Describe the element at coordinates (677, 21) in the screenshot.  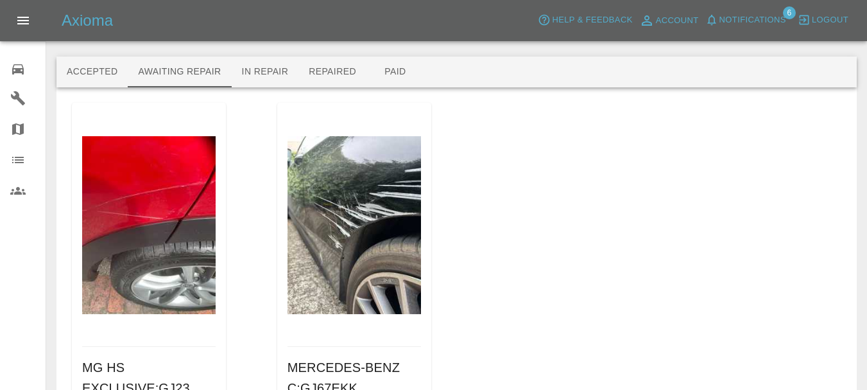
I see `span: Account` at that location.